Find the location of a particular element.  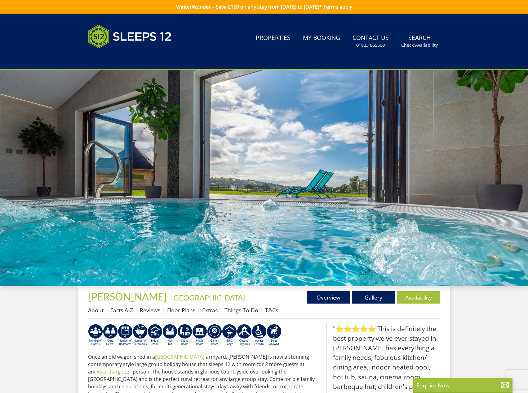

a: Extras is located at coordinates (210, 310).